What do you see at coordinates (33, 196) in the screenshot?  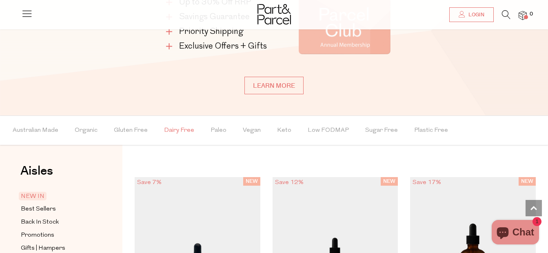 I see `span: NEW IN` at bounding box center [33, 196].